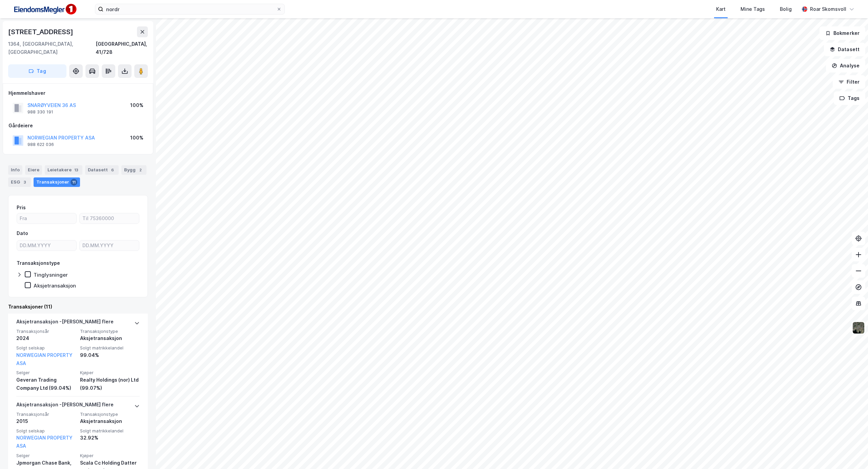  What do you see at coordinates (78, 93) in the screenshot?
I see `div: Hjemmelshaver` at bounding box center [78, 93].